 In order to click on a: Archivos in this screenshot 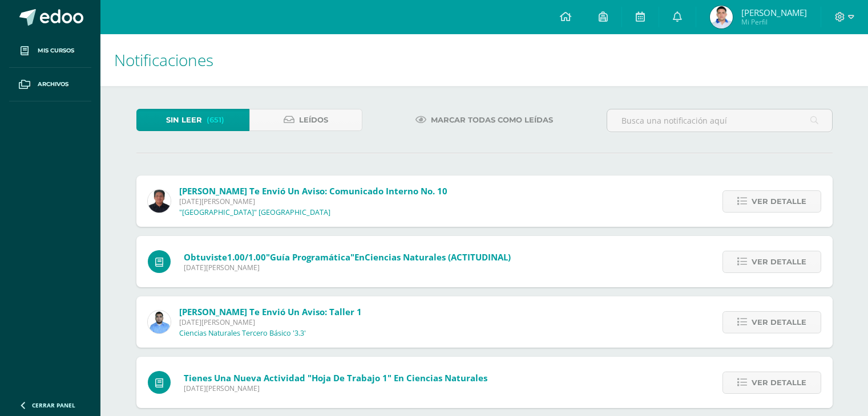, I will do `click(50, 84)`.